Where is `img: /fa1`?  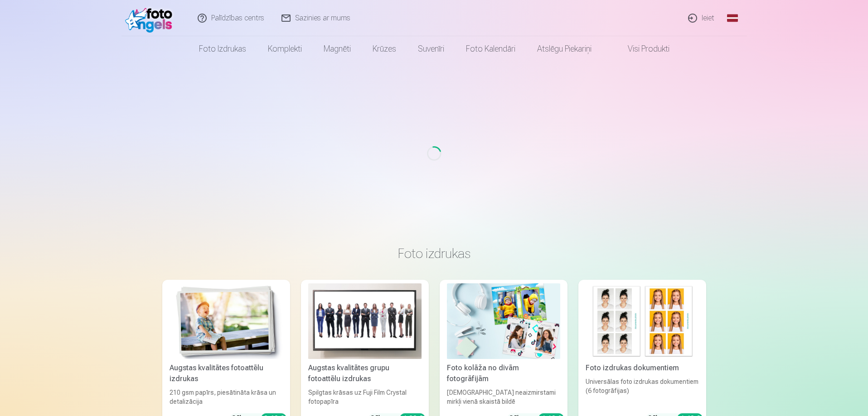 img: /fa1 is located at coordinates (151, 18).